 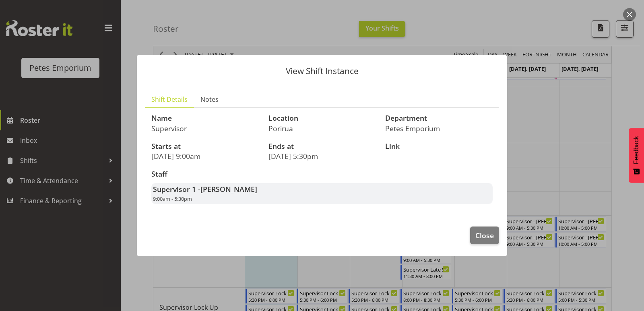 I want to click on h3: Name, so click(x=205, y=119).